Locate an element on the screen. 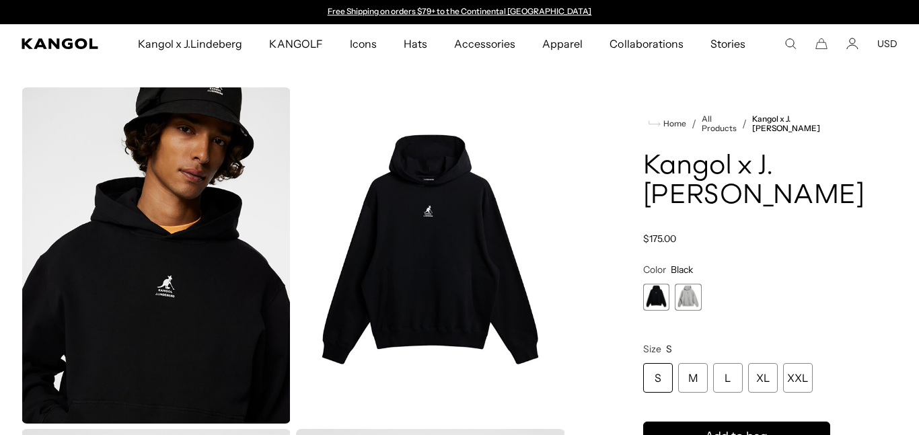 The height and width of the screenshot is (435, 919). div: M is located at coordinates (693, 378).